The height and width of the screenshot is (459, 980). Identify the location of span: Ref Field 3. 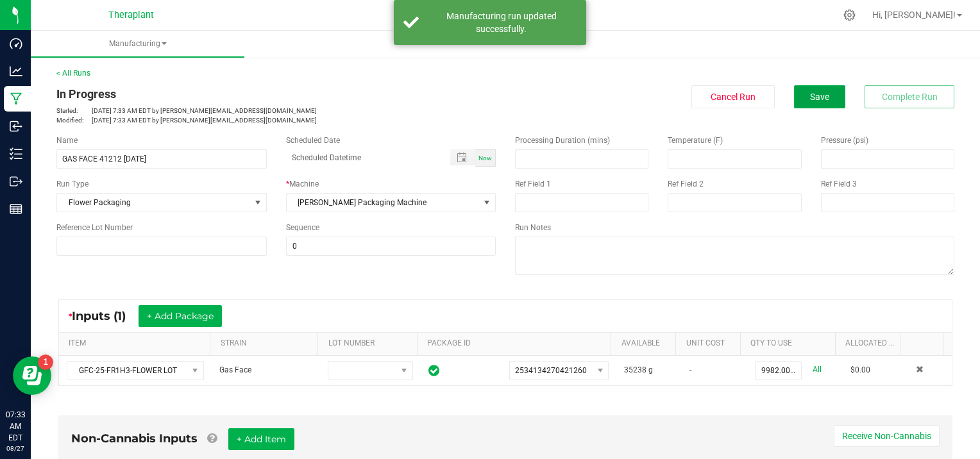
(839, 184).